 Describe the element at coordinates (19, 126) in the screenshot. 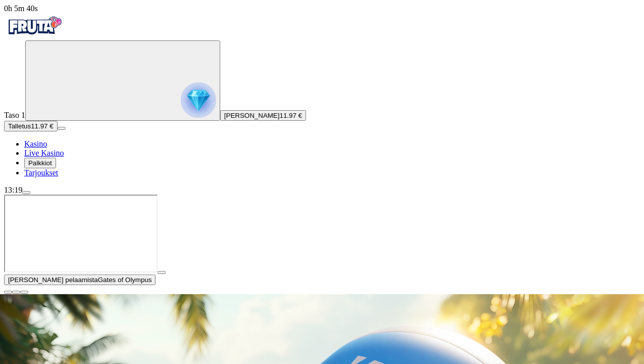

I see `span: Talletus` at that location.